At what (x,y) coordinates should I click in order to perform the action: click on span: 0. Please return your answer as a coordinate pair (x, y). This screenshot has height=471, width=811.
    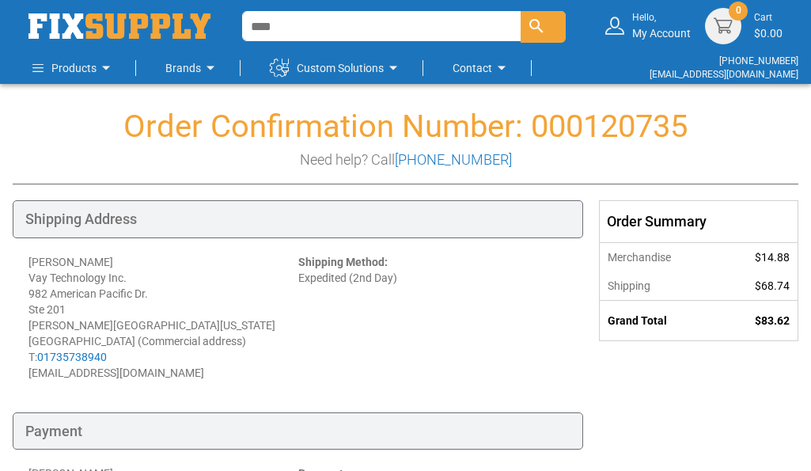
    Looking at the image, I should click on (738, 10).